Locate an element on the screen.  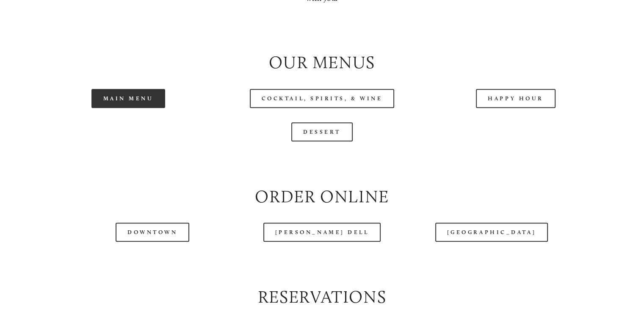
h2: Our Menus is located at coordinates (322, 62).